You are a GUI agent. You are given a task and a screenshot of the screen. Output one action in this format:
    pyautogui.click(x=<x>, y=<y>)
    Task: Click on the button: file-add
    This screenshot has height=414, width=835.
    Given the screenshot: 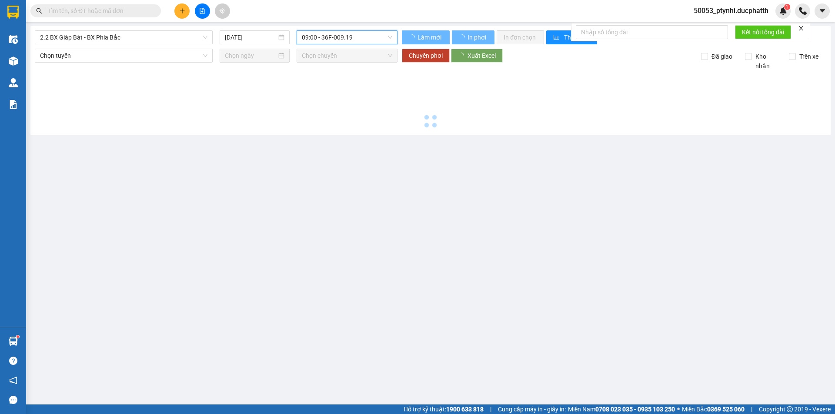 What is the action you would take?
    pyautogui.click(x=202, y=11)
    